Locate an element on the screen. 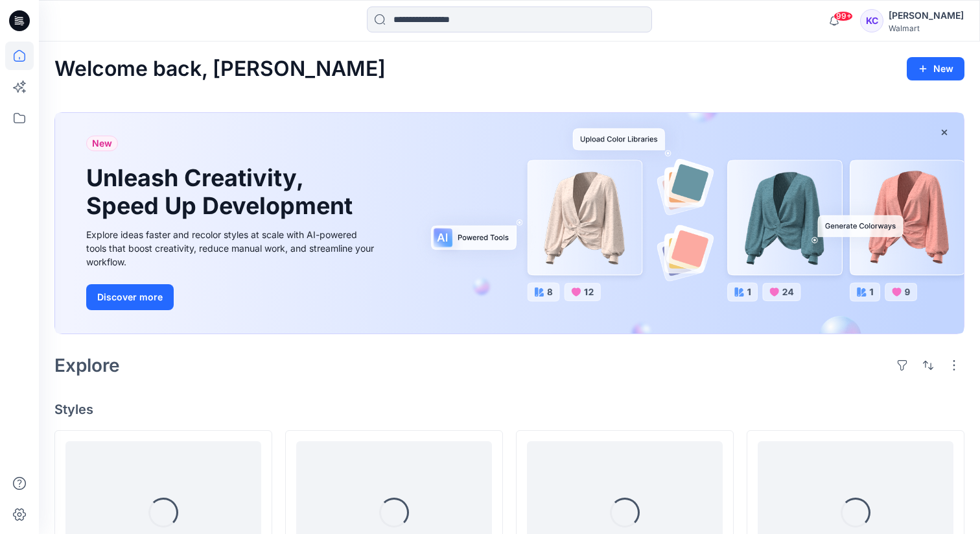 The height and width of the screenshot is (534, 980). h1: Unleash Creativity, Speed Up Development is located at coordinates (222, 192).